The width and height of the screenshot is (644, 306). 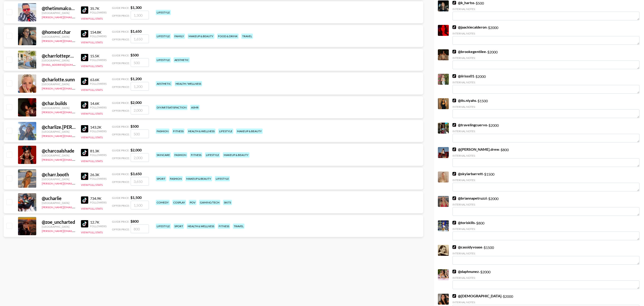 I want to click on div: health & wellness, so click(x=201, y=226).